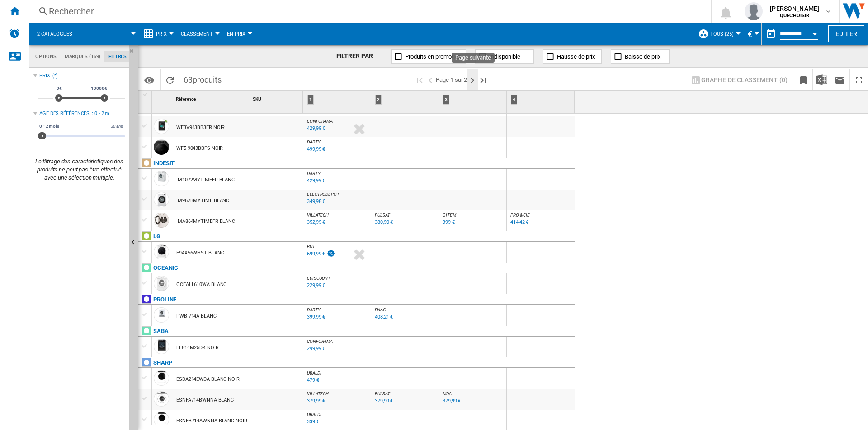  What do you see at coordinates (323, 194) in the screenshot?
I see `span: ELECTRODEPOT` at bounding box center [323, 194].